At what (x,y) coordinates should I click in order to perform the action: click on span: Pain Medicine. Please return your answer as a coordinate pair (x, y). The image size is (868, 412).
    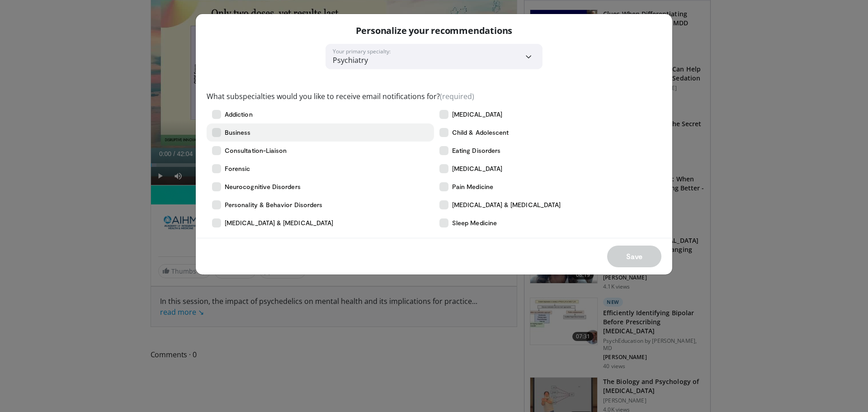
    Looking at the image, I should click on (473, 186).